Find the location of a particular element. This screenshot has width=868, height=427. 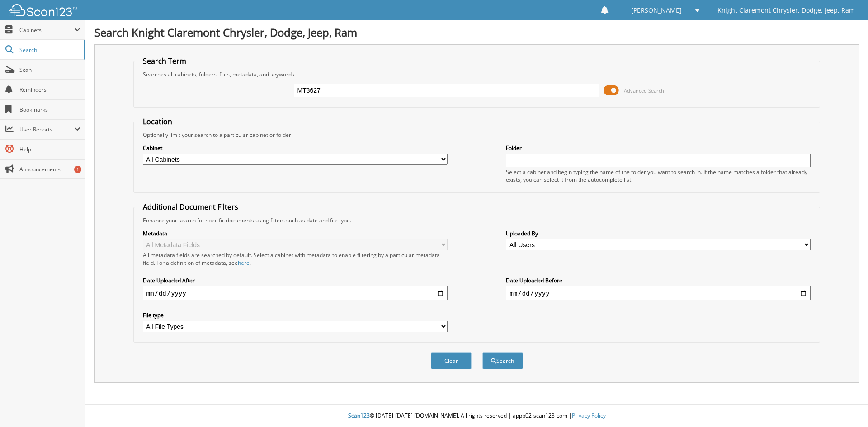

div: 1 is located at coordinates (78, 169).